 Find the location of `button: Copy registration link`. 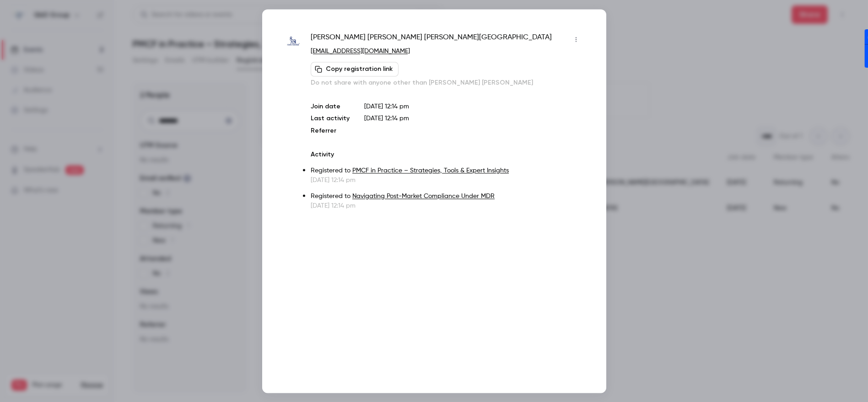

button: Copy registration link is located at coordinates (355, 69).